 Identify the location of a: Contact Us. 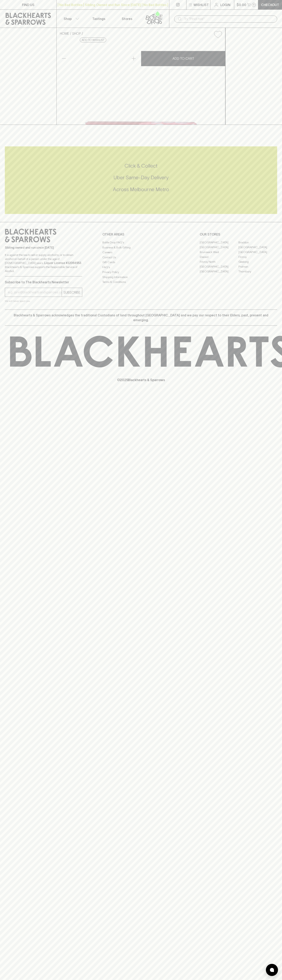
(141, 257).